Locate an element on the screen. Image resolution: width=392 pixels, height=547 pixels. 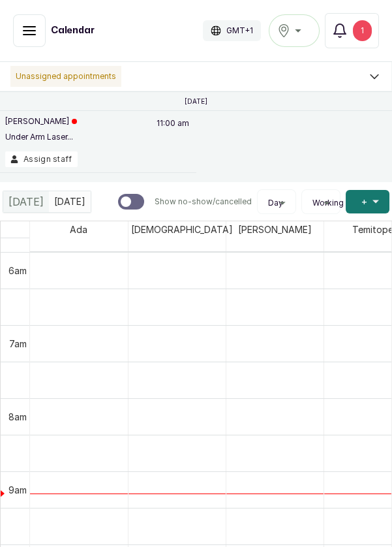
p: 11:00 am is located at coordinates (173, 133).